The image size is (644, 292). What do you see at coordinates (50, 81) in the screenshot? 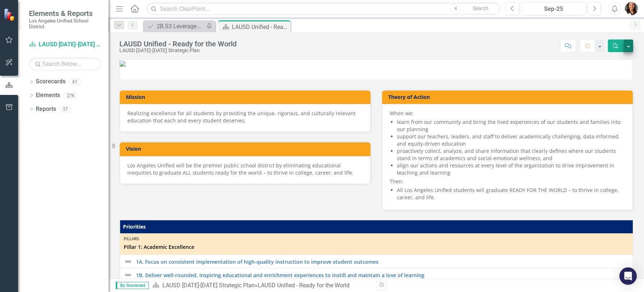
I see `a: Scorecards` at bounding box center [50, 81].